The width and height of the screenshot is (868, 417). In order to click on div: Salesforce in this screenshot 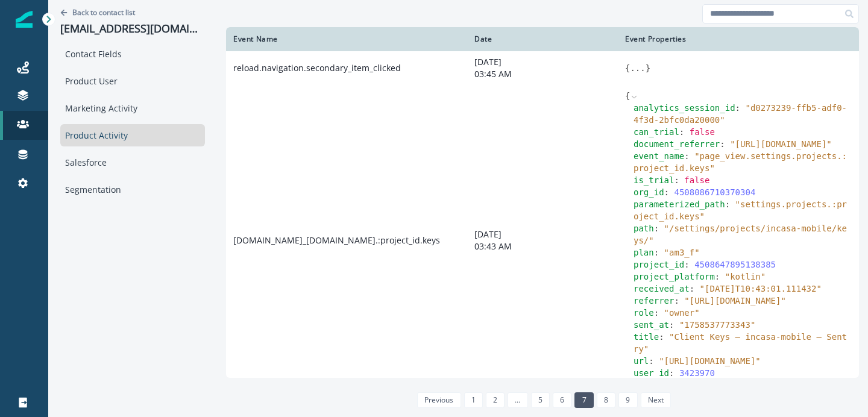, I will do `click(133, 162)`.